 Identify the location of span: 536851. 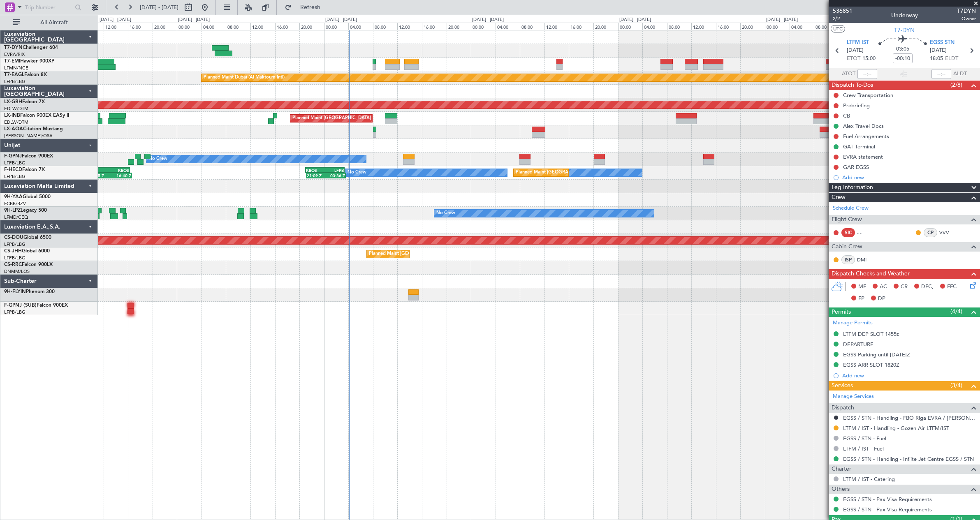
(843, 11).